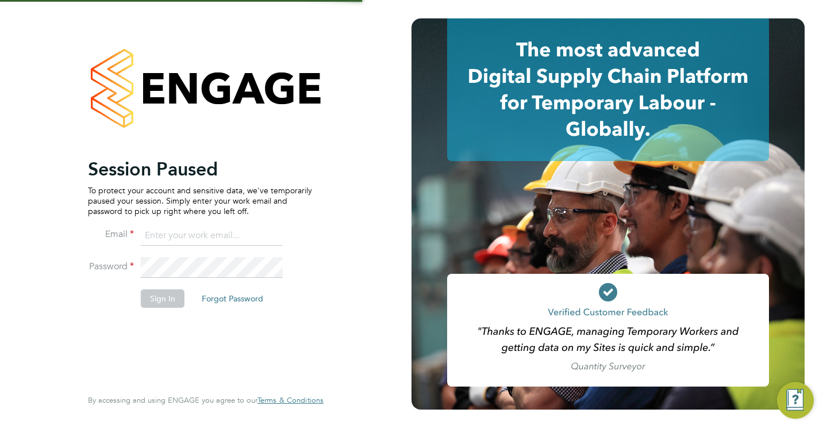  What do you see at coordinates (796, 400) in the screenshot?
I see `button: Engage Resource Center` at bounding box center [796, 400].